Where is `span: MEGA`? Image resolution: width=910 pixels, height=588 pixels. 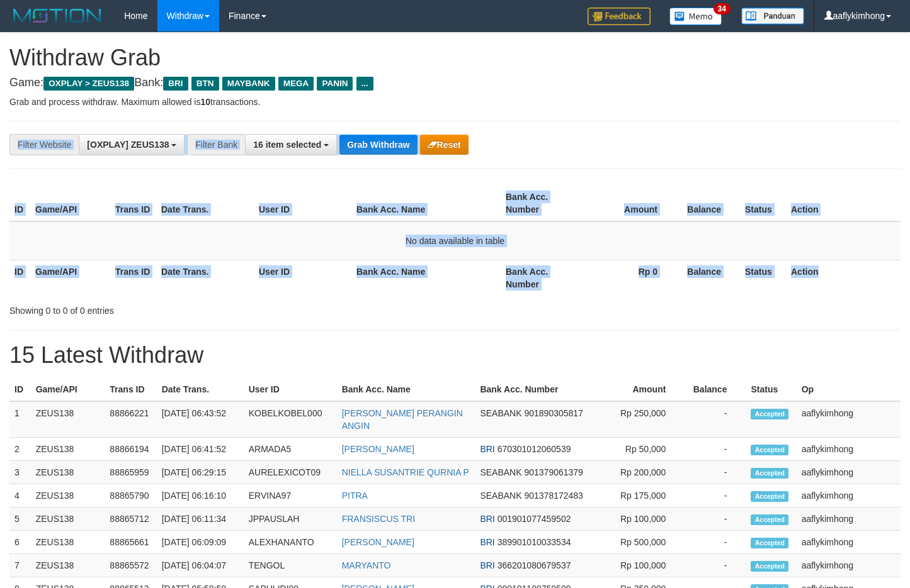
span: MEGA is located at coordinates (296, 84).